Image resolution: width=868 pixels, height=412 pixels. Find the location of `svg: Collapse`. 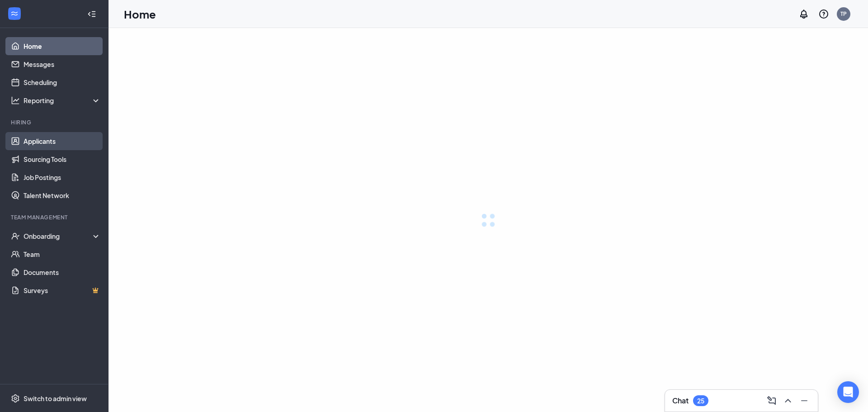

svg: Collapse is located at coordinates (92, 14).